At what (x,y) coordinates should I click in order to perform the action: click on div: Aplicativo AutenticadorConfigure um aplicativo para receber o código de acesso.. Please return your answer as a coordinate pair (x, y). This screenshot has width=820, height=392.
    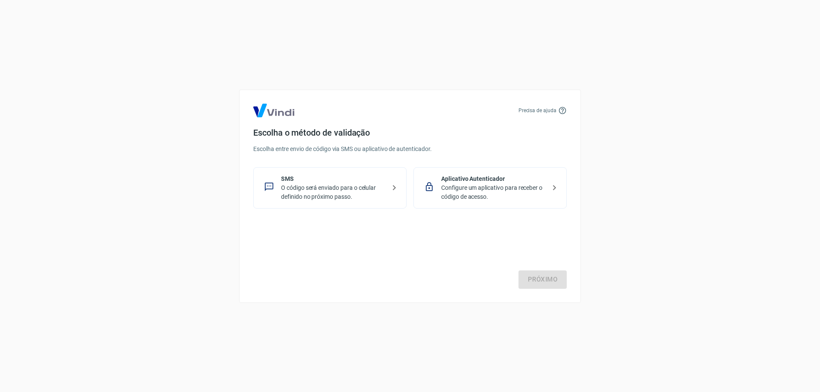
    Looking at the image, I should click on (490, 188).